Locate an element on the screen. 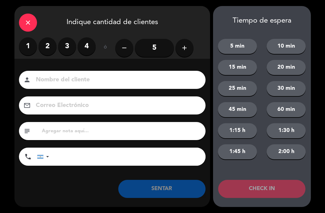  button: SENTAR is located at coordinates (162, 189).